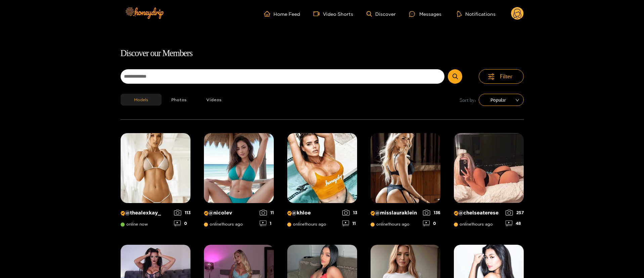  What do you see at coordinates (381, 14) in the screenshot?
I see `a: Discover` at bounding box center [381, 14].